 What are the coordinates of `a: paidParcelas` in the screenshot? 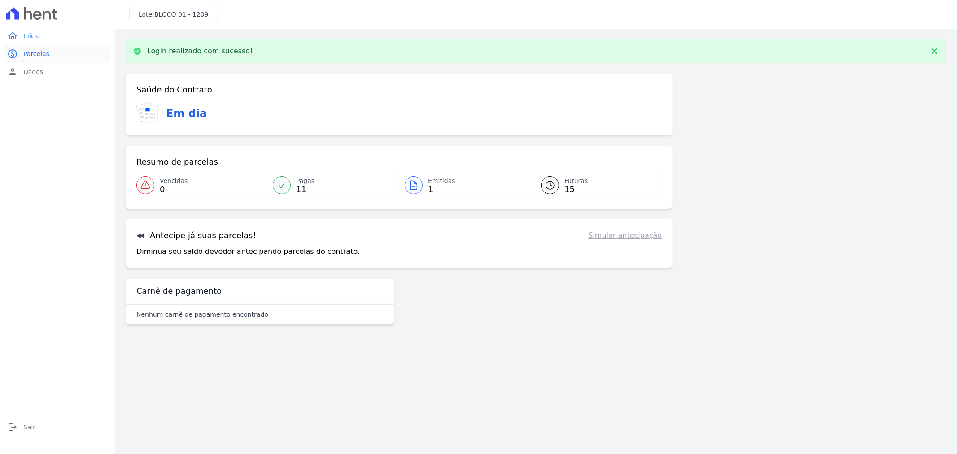 It's located at (57, 54).